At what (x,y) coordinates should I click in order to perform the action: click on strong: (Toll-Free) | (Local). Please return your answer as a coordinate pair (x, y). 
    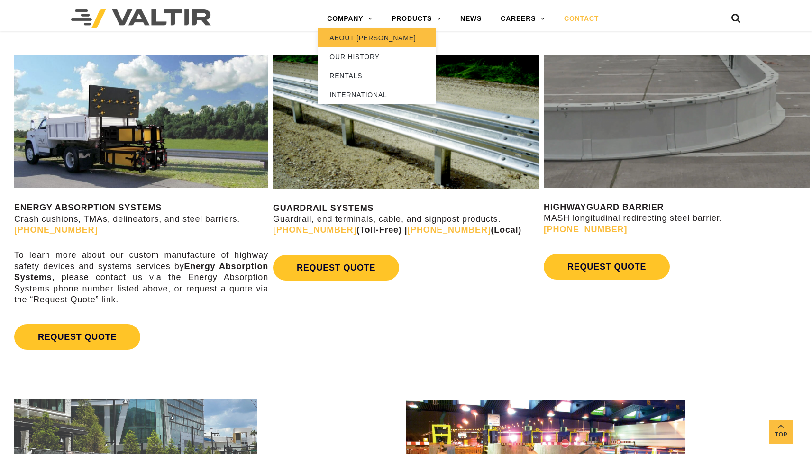
    Looking at the image, I should click on (397, 230).